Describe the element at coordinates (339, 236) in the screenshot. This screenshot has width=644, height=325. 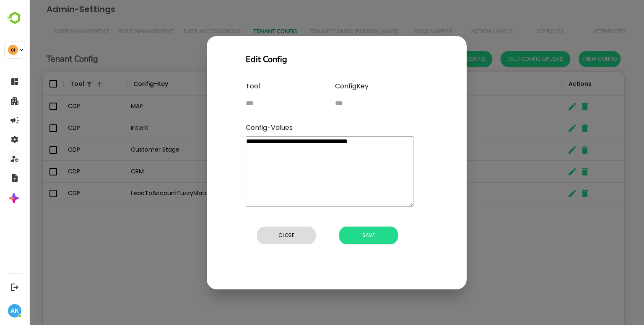
I see `button: Save` at that location.